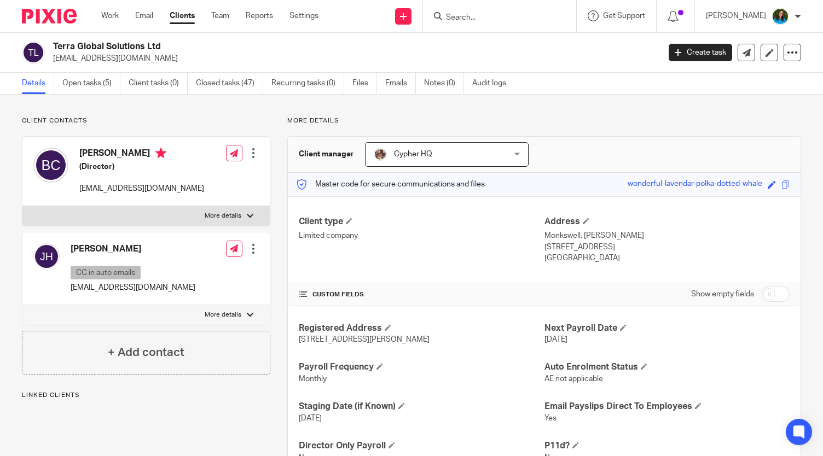  Describe the element at coordinates (421, 222) in the screenshot. I see `h4: Client type` at that location.